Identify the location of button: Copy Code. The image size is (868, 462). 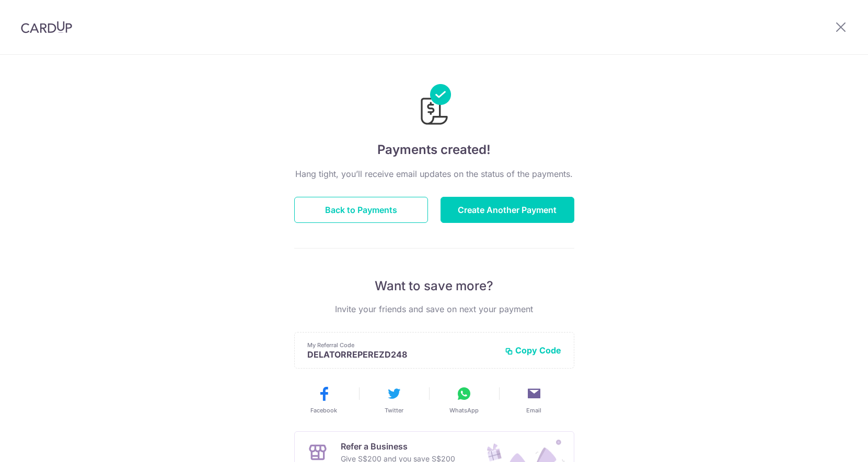
(533, 350).